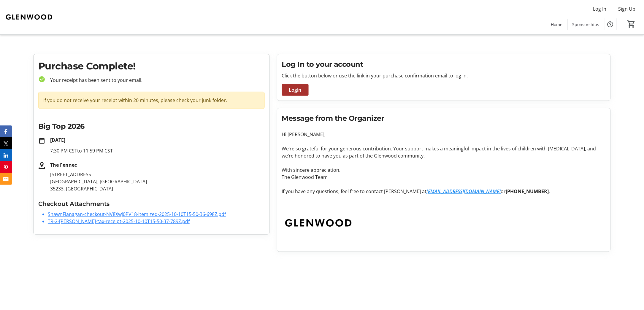 Image resolution: width=644 pixels, height=310 pixels. I want to click on a: Sponsorships, so click(586, 24).